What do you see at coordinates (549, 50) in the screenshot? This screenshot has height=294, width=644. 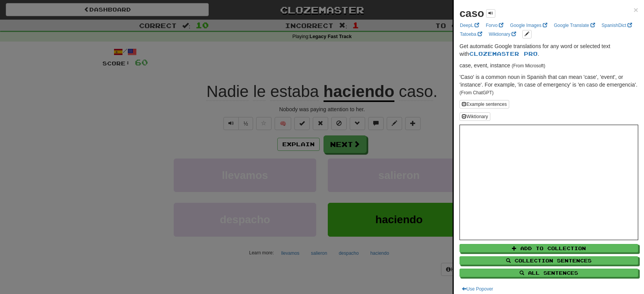 I see `p: Get automatic Google translations for any word or selected text with .` at bounding box center [549, 50].